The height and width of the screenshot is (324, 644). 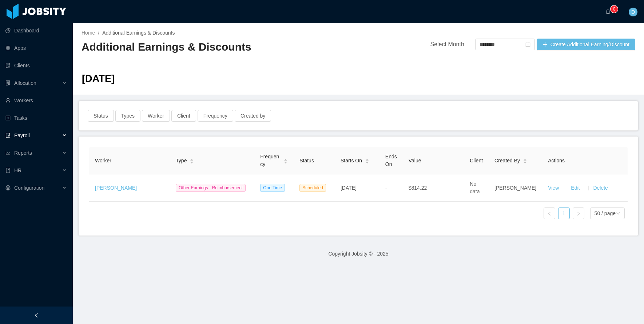 What do you see at coordinates (391, 160) in the screenshot?
I see `span: Ends On` at bounding box center [391, 160].